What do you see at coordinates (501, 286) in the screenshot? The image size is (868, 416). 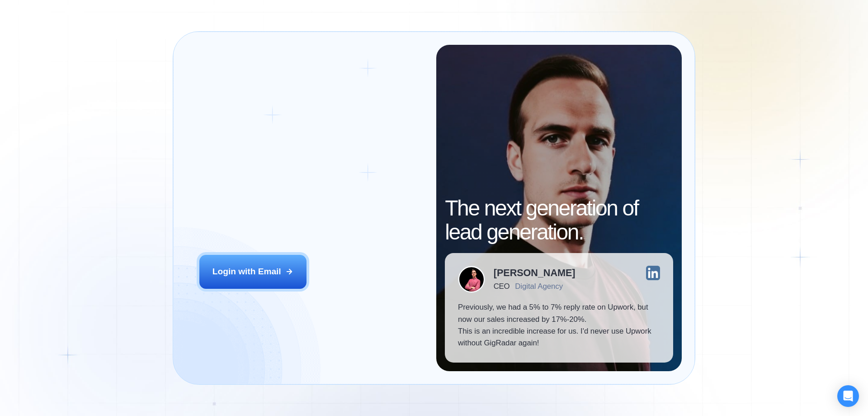 I see `div: CEO` at bounding box center [501, 286].